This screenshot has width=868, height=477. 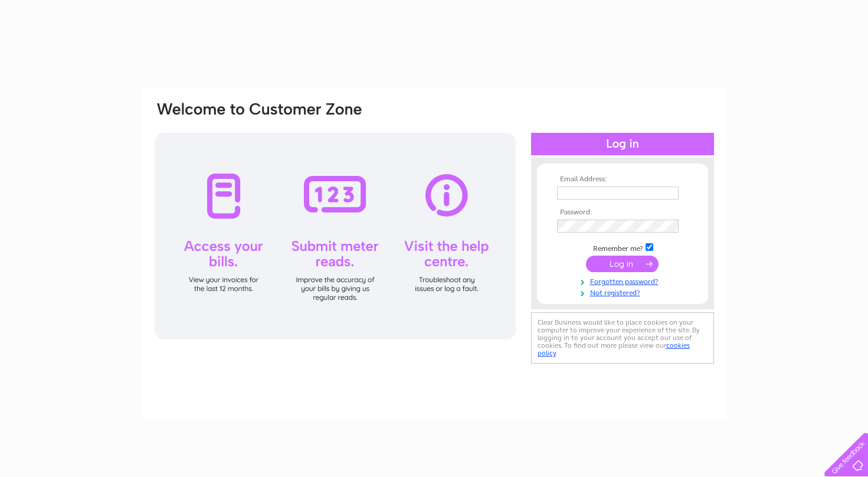 What do you see at coordinates (624, 292) in the screenshot?
I see `a: Not registered?` at bounding box center [624, 292].